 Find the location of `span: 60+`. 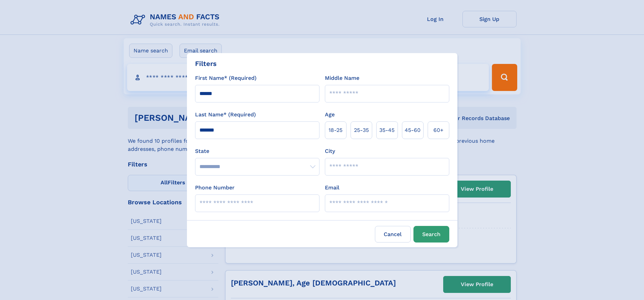

span: 60+ is located at coordinates (438, 130).